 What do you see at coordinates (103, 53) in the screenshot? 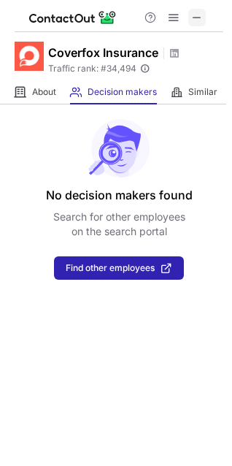
I see `h1: Coverfox Insurance` at bounding box center [103, 53].